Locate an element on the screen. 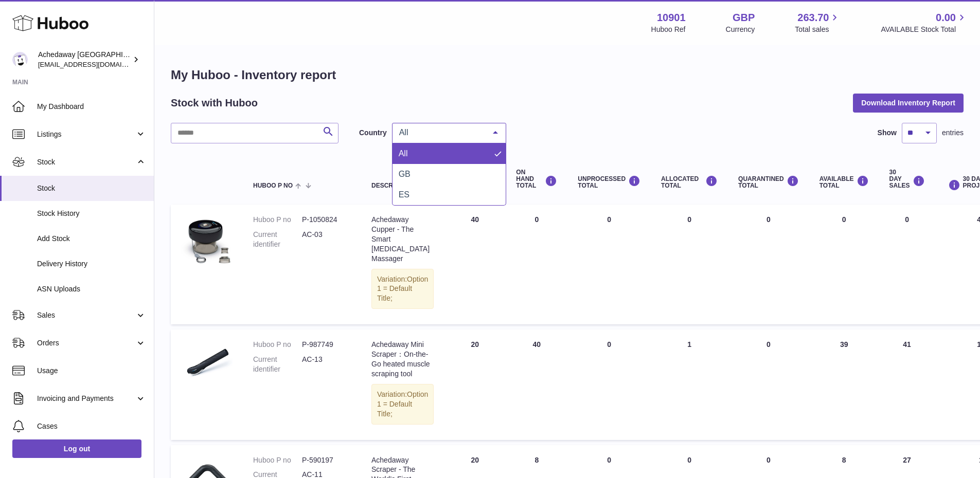 This screenshot has width=980, height=478. span: ES is located at coordinates (404, 195).